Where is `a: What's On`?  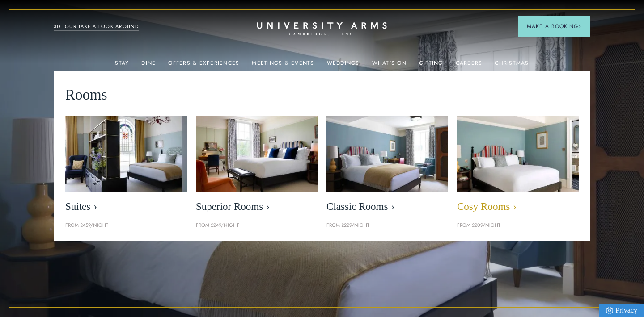 a: What's On is located at coordinates (389, 66).